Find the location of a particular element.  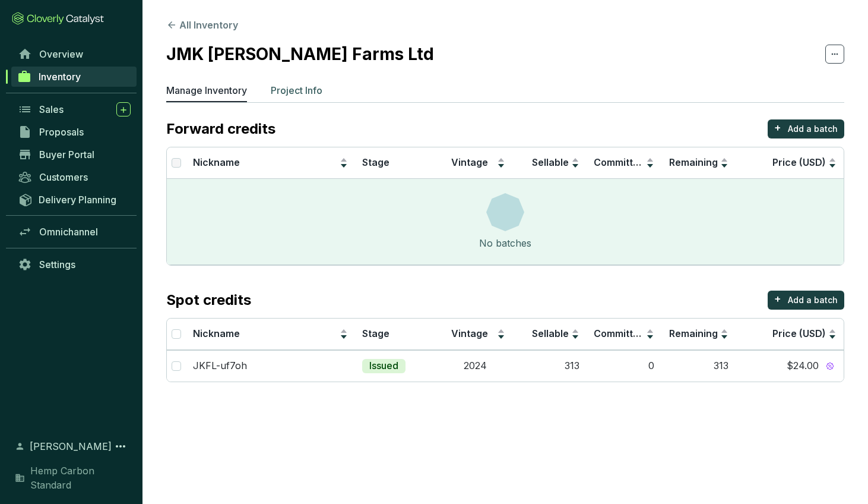

span: Hemp Carbon Standard is located at coordinates (80, 477).